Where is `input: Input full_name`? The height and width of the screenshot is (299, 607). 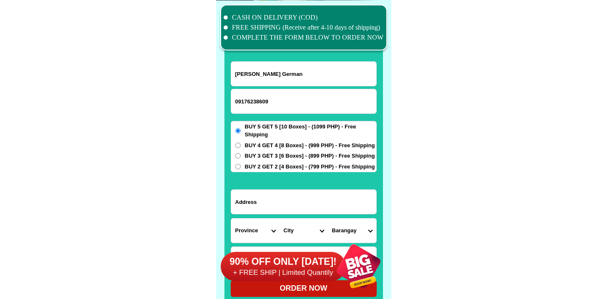
input: Input full_name is located at coordinates (304, 74).